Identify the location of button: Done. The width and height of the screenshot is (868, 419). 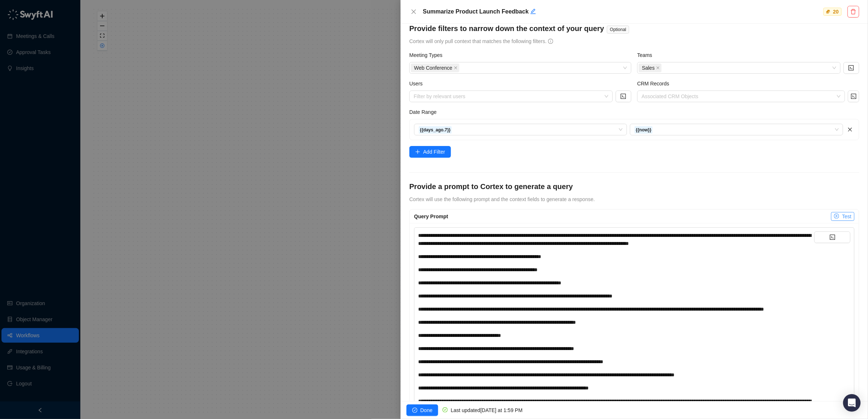
(422, 410).